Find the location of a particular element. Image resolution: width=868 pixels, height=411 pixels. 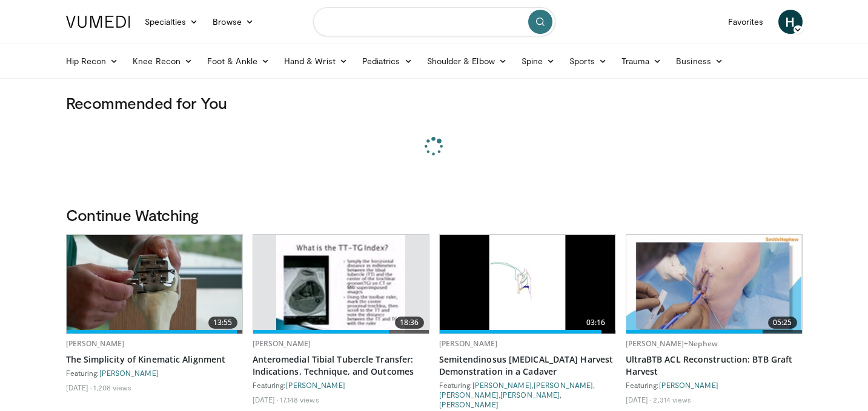

a: Shoulder & Elbow is located at coordinates (467, 61).